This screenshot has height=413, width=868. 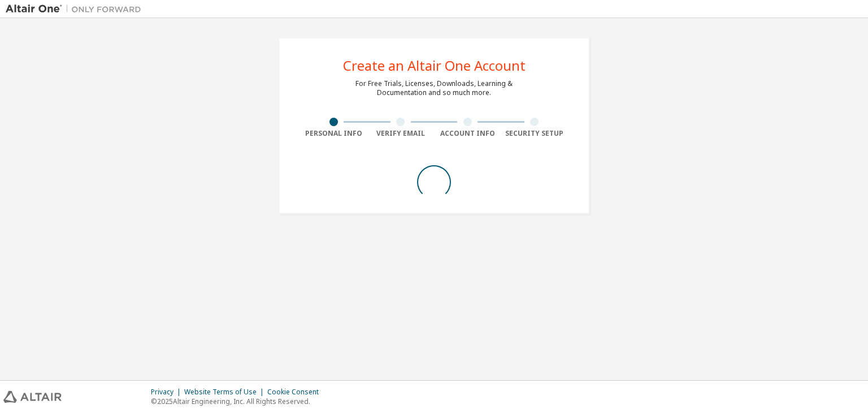 I want to click on p: © 2025 Altair Engineering, Inc. All Rights Reserved., so click(x=238, y=401).